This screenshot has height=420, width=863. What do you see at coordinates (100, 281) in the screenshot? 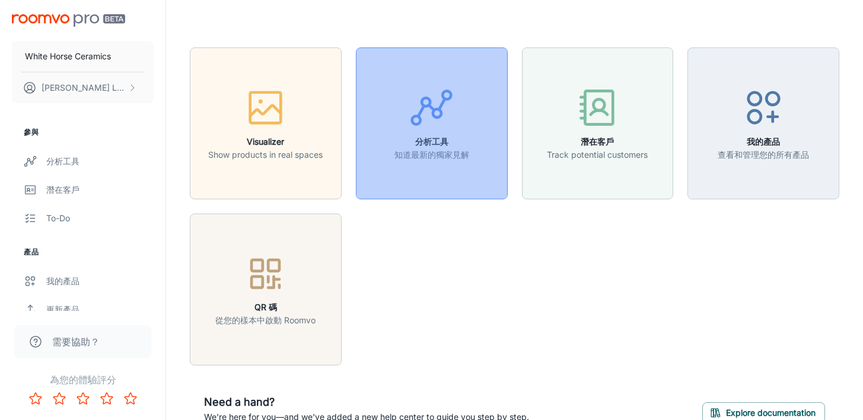
I see `div: 我的產品` at bounding box center [100, 281].